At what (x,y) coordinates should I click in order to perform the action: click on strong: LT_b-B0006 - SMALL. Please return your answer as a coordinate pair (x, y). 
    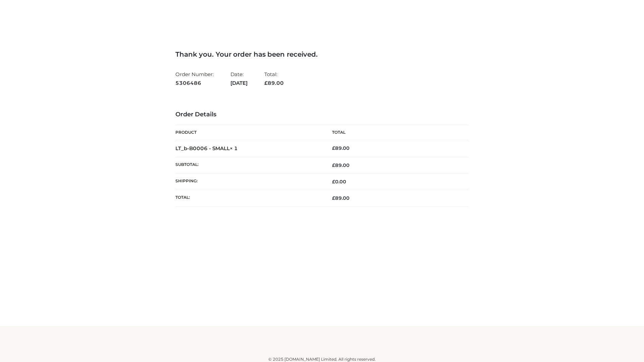
    Looking at the image, I should click on (207, 148).